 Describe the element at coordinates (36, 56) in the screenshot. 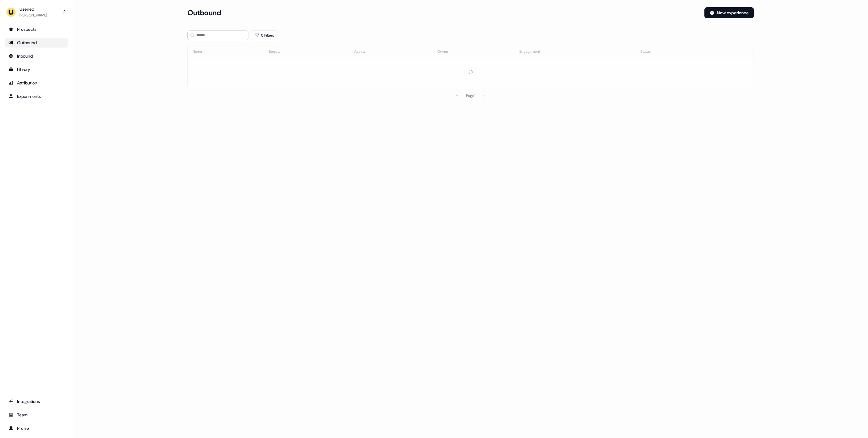

I see `div: Inbound` at that location.